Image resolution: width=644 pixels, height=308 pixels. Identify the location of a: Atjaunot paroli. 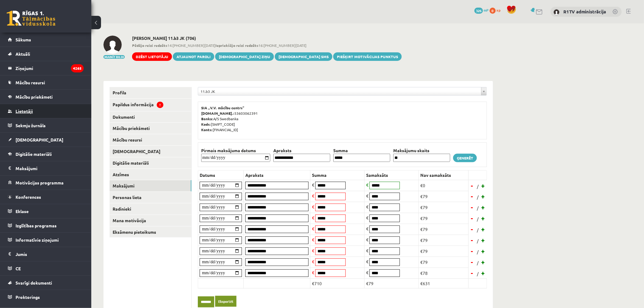
(193, 57).